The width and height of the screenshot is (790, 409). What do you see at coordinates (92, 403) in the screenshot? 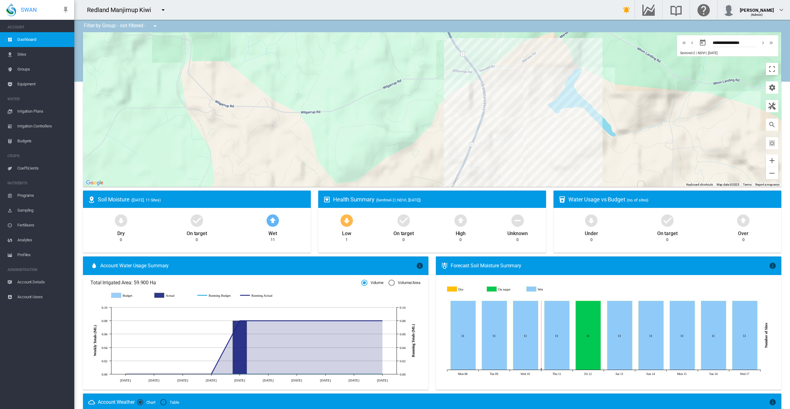
I see `md-icon: icon-weather-cloudy` at bounding box center [92, 403].